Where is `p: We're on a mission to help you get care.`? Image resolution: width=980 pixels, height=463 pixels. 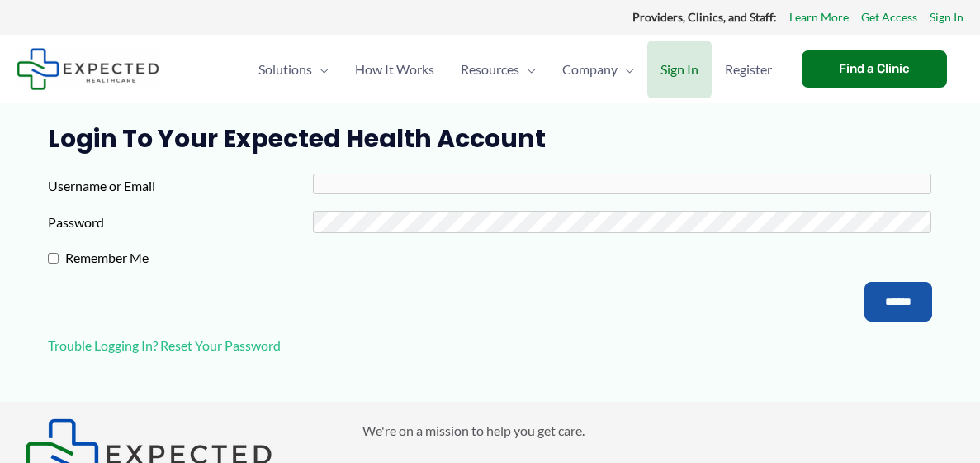 p: We're on a mission to help you get care. is located at coordinates (658, 430).